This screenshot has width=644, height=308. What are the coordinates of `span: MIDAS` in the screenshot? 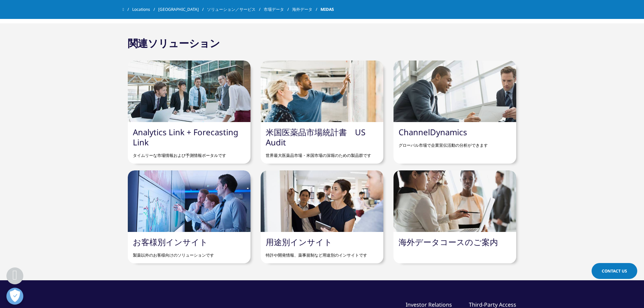 It's located at (327, 10).